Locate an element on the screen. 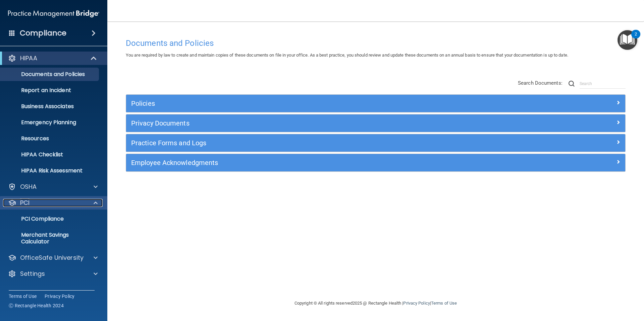 This screenshot has width=644, height=321. p: HIPAA Checklist is located at coordinates (50, 155).